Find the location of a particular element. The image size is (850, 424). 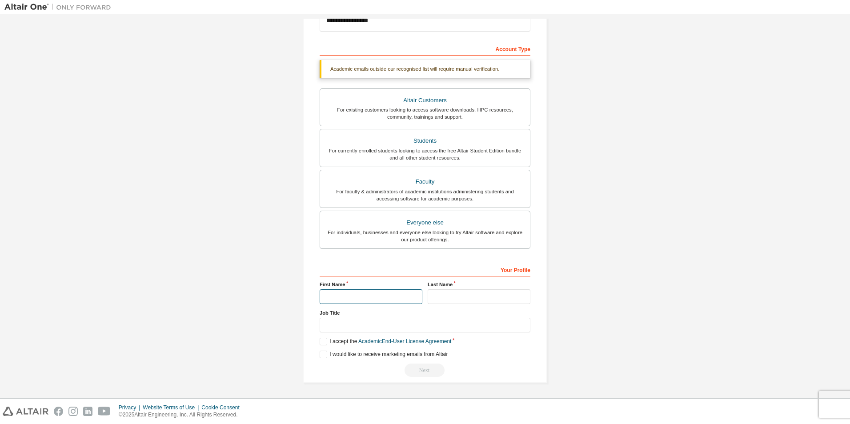

div: Academic emails outside our recognised list will require manual verification. is located at coordinates (425, 69).